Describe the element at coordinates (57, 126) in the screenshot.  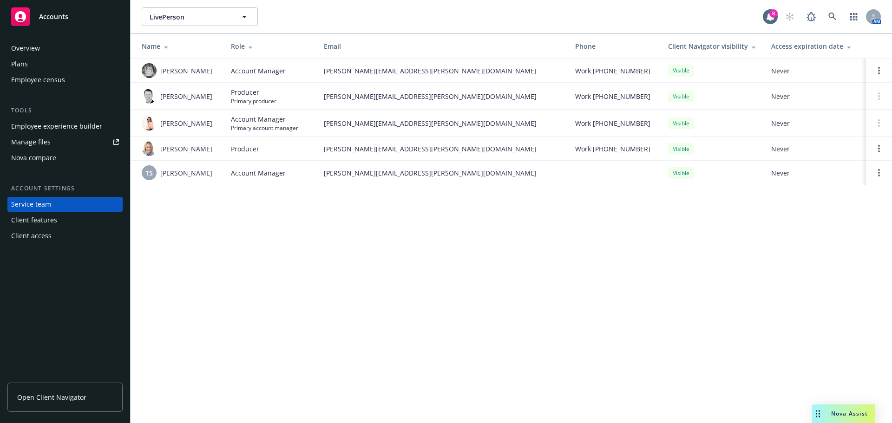
I see `div: Employee experience builder` at that location.